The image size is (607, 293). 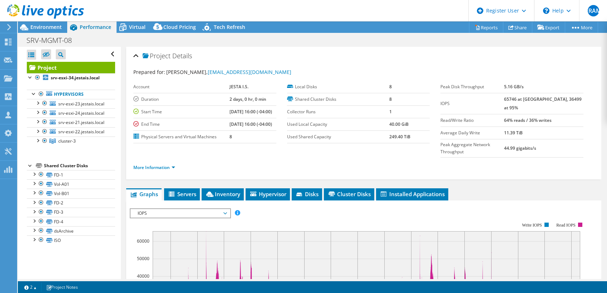 What do you see at coordinates (67, 141) in the screenshot?
I see `span: cluster-3` at bounding box center [67, 141].